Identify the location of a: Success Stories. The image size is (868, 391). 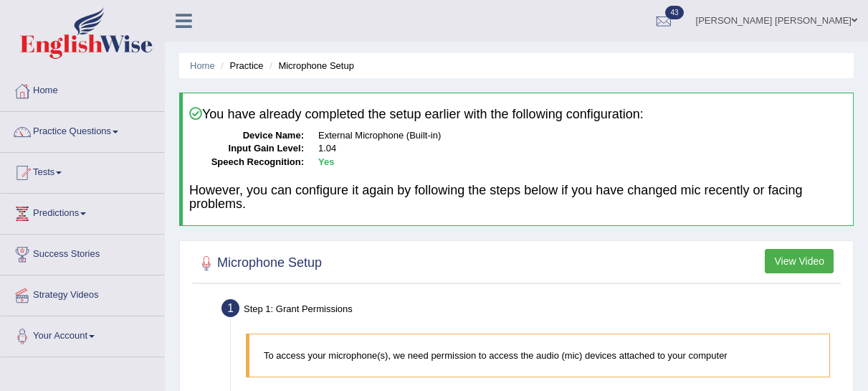
(82, 252).